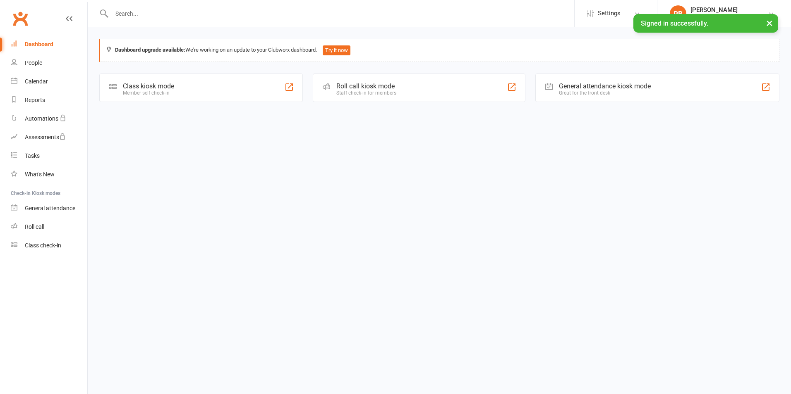  Describe the element at coordinates (674, 23) in the screenshot. I see `span: Signed in successfully.` at that location.